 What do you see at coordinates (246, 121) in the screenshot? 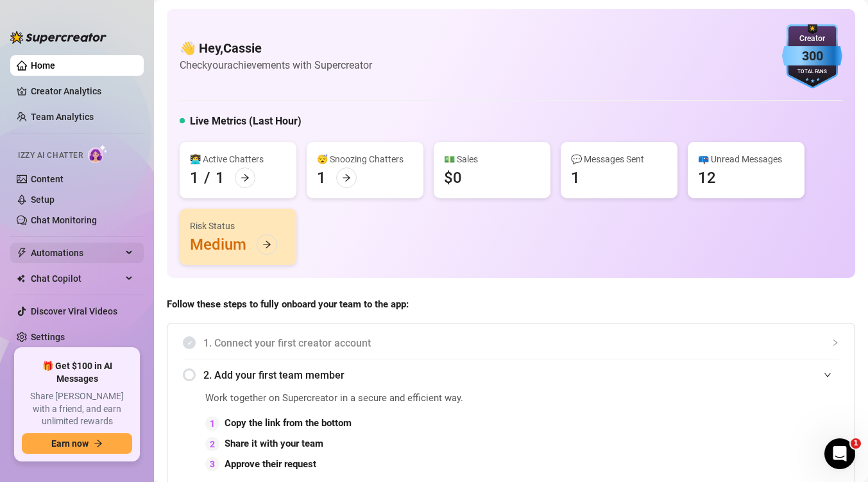
I see `h5: Live Metrics (Last Hour)` at bounding box center [246, 121].